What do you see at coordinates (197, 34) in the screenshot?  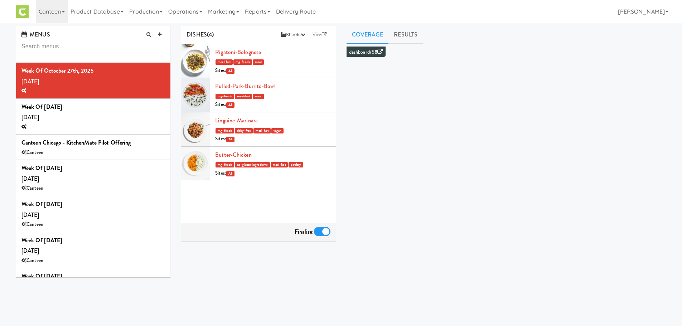 I see `span: DISHES` at bounding box center [197, 34].